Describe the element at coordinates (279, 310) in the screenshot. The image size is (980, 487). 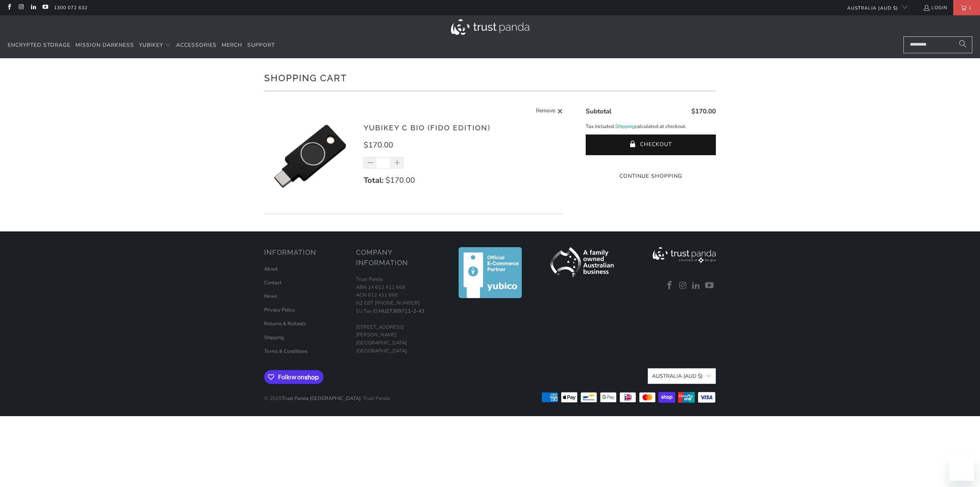
I see `a: Privacy Policy` at that location.